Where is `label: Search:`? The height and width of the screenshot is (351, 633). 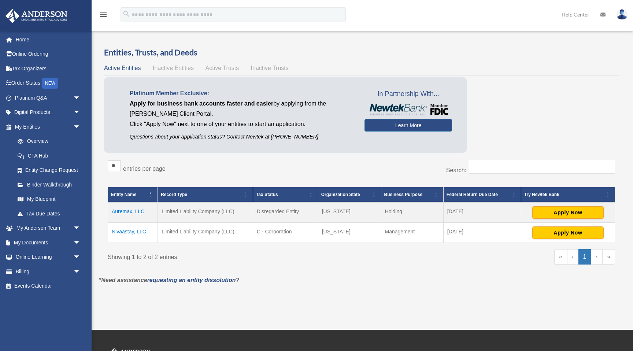
label: Search: is located at coordinates (456, 170).